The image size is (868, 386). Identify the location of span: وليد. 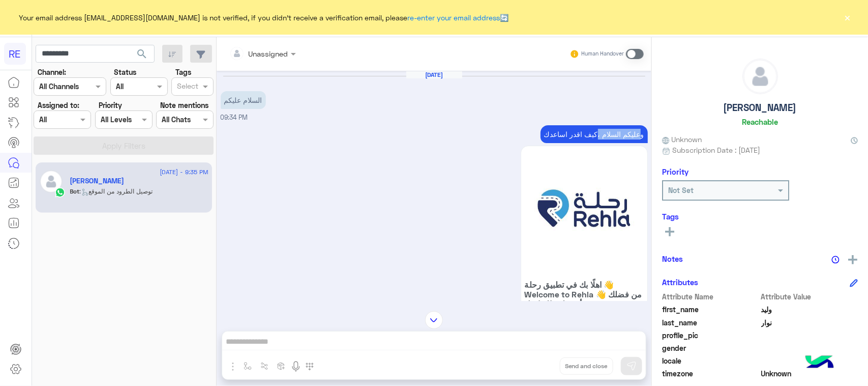
(810, 309).